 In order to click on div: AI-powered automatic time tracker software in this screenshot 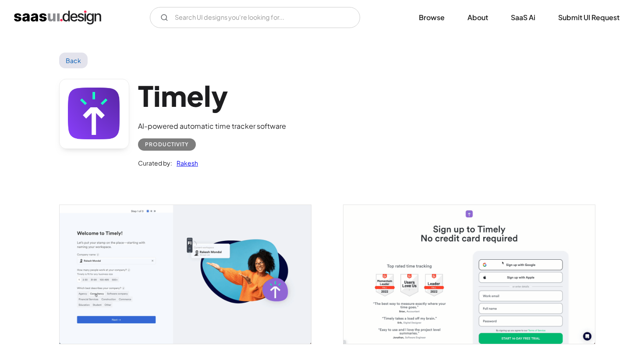, I will do `click(212, 126)`.